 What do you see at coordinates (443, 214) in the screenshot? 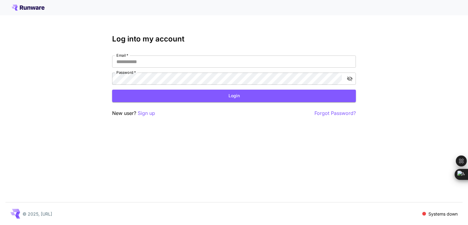
I see `p: Systems down` at bounding box center [443, 214].